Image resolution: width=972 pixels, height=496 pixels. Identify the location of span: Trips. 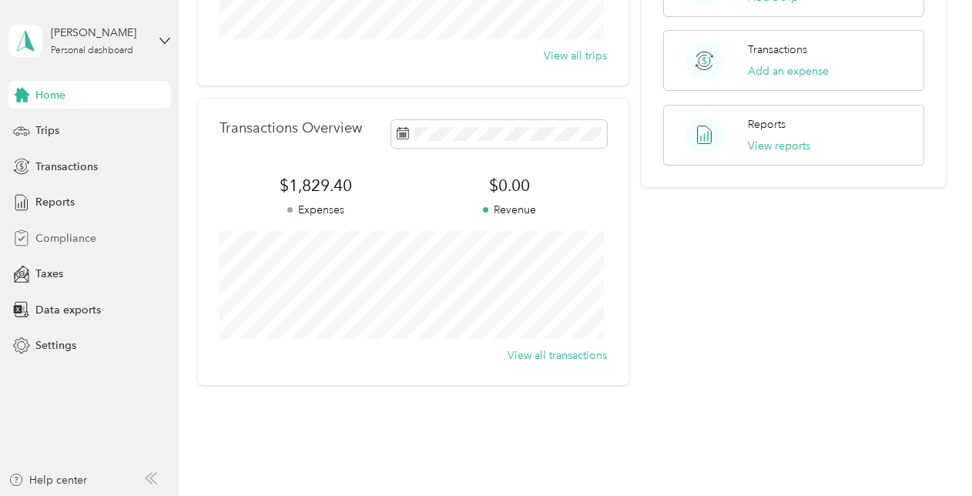
(47, 130).